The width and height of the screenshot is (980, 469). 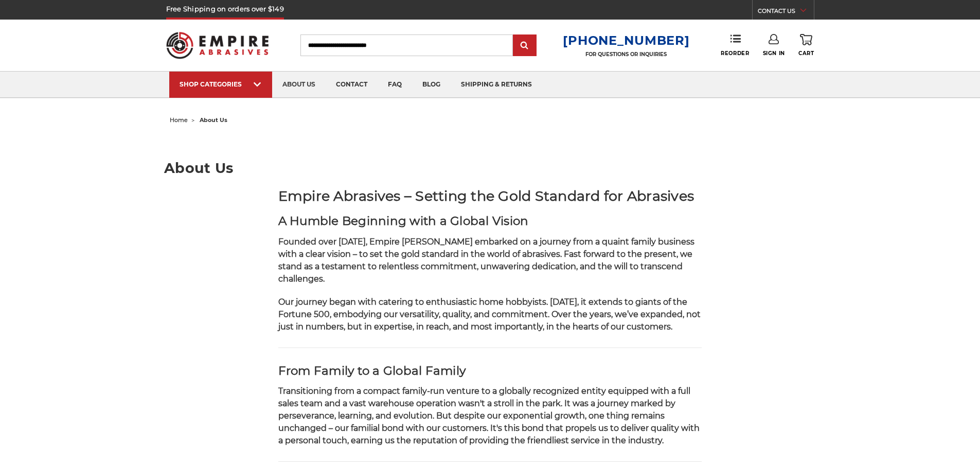 What do you see at coordinates (490, 168) in the screenshot?
I see `h1: About Us` at bounding box center [490, 168].